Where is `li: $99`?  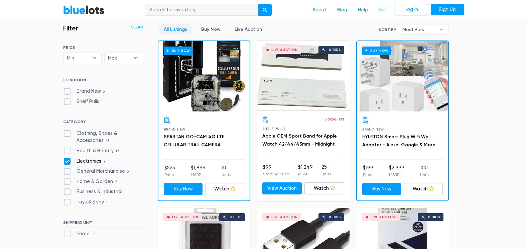
li: $99 is located at coordinates (276, 170).